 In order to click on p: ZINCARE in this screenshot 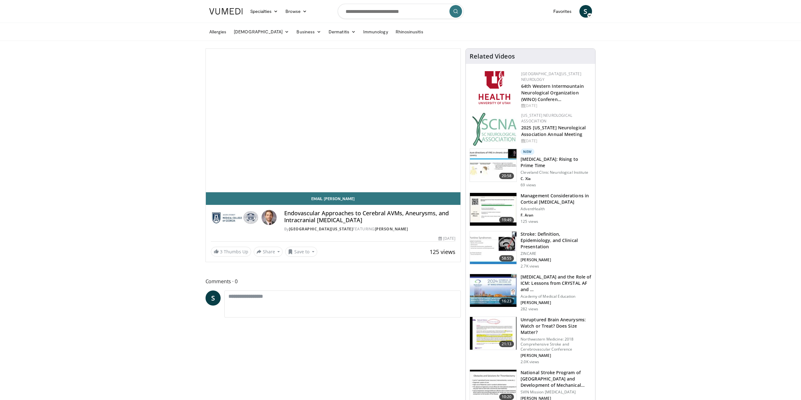, I will do `click(556, 254)`.